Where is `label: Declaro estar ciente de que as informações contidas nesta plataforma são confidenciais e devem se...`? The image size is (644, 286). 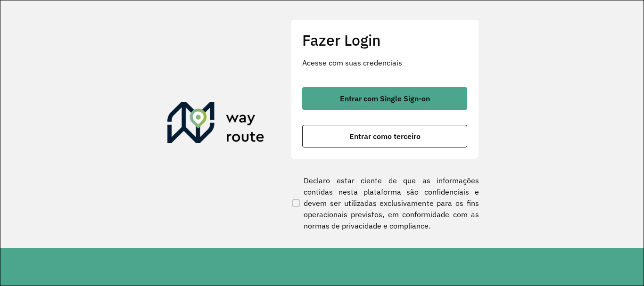 label: Declaro estar ciente de que as informações contidas nesta plataforma são confidenciais e devem se... is located at coordinates (384, 203).